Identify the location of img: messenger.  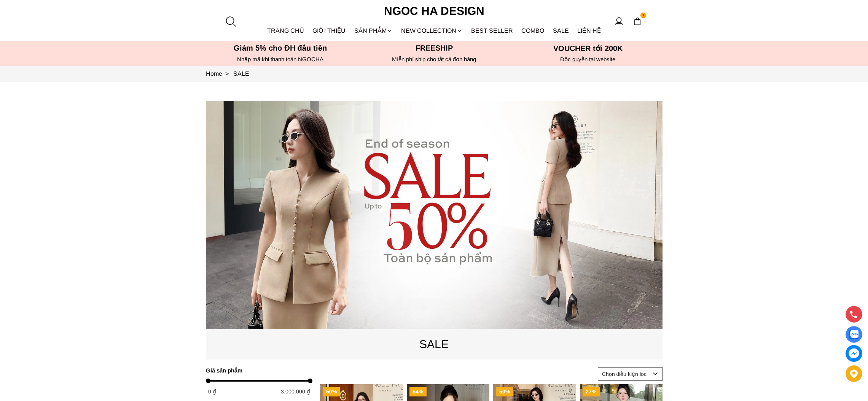
(854, 354).